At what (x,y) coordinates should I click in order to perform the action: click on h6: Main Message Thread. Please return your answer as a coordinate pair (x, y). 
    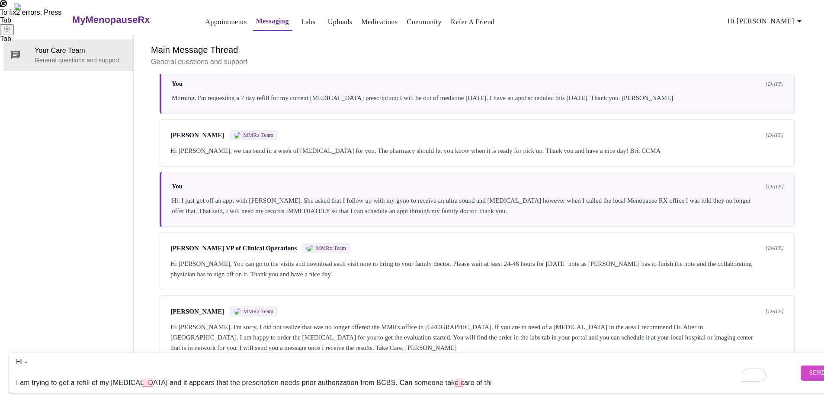
    Looking at the image, I should click on (477, 50).